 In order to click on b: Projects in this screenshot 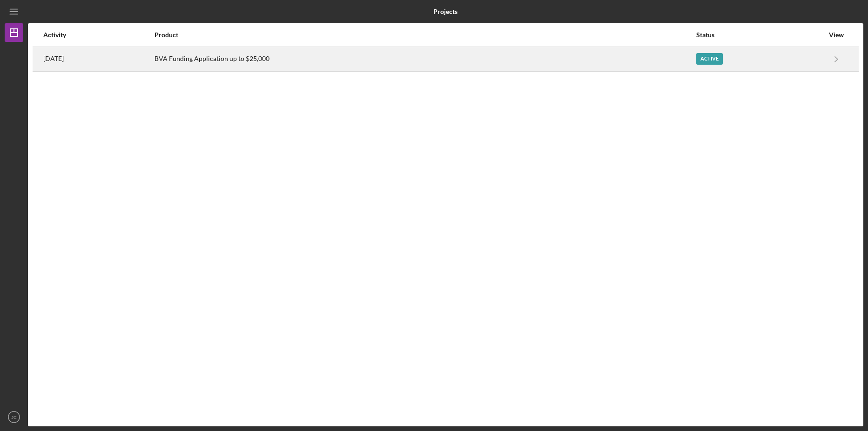, I will do `click(446, 11)`.